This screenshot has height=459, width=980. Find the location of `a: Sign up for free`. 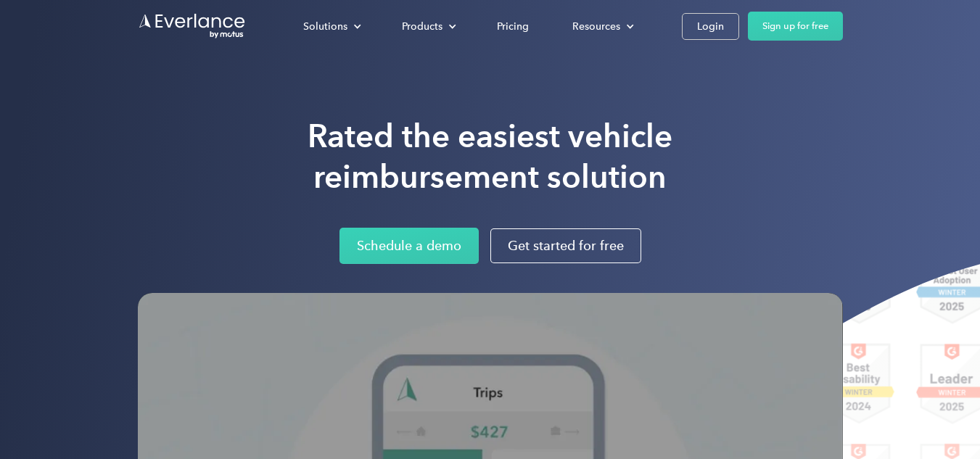

a: Sign up for free is located at coordinates (795, 26).